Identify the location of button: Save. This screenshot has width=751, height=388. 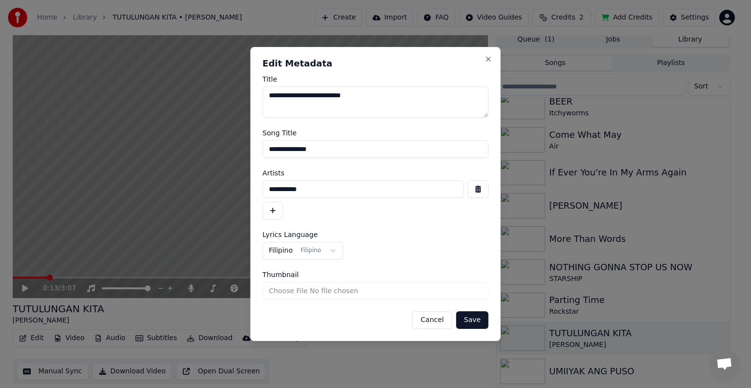
(473, 320).